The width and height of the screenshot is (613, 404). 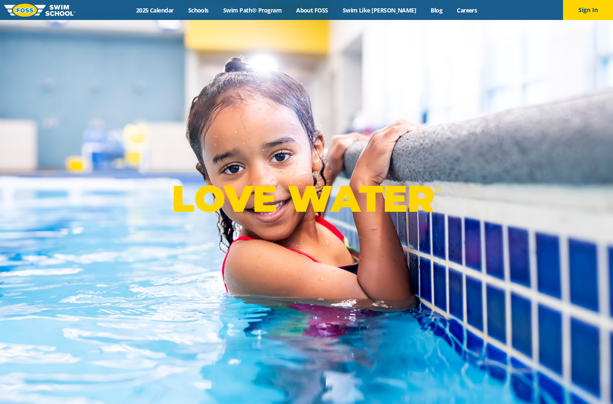 I want to click on a: Blog, so click(x=436, y=10).